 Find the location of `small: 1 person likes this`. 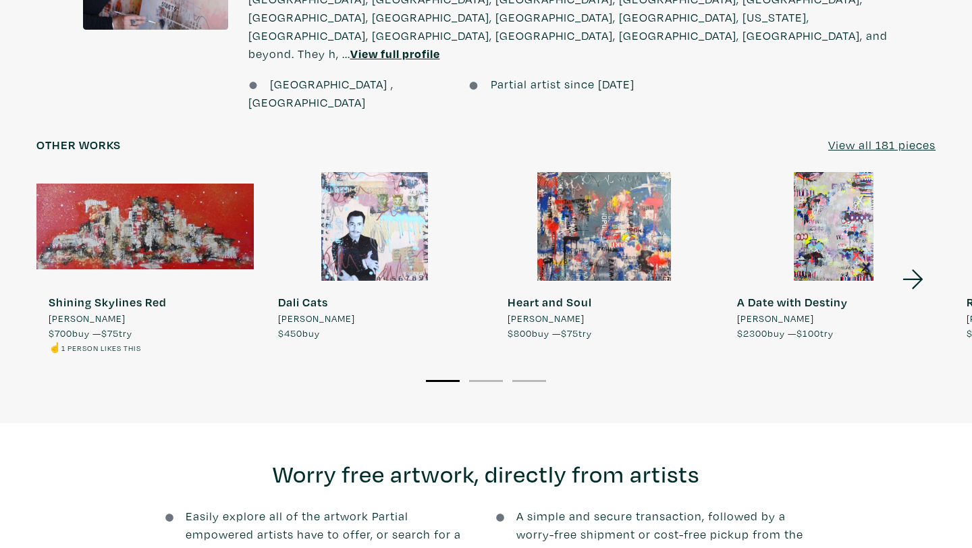

small: 1 person likes this is located at coordinates (101, 348).